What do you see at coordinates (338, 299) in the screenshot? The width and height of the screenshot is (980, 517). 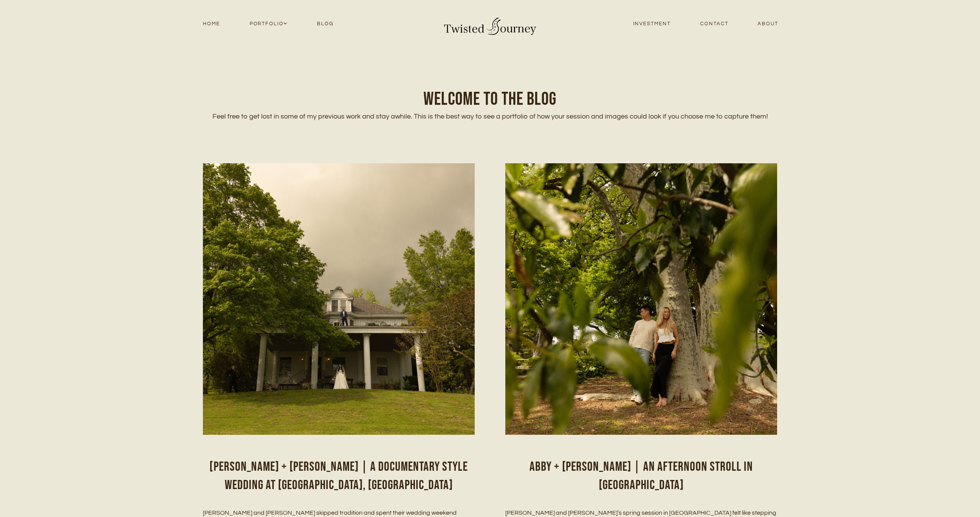 I see `img: A romantic sunset wedding scene with silhouettes against golden light, featuring a flowing veil a...` at bounding box center [338, 299].